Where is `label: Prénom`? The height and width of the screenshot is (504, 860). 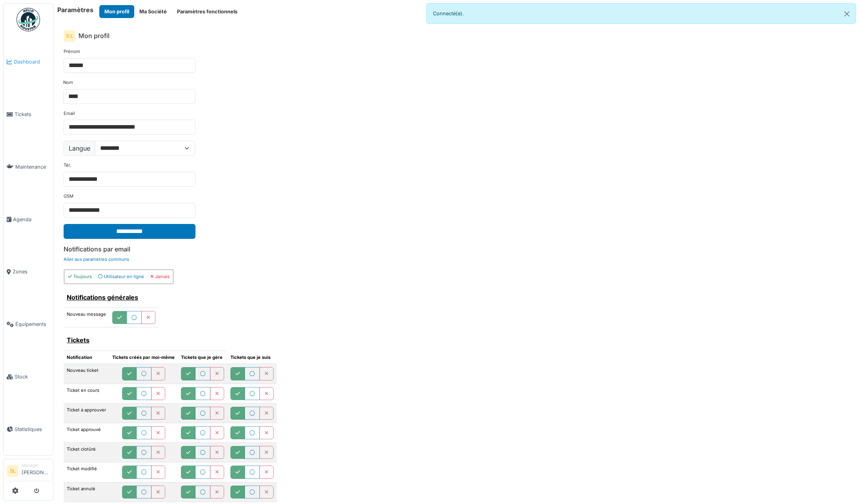
label: Prénom is located at coordinates (72, 51).